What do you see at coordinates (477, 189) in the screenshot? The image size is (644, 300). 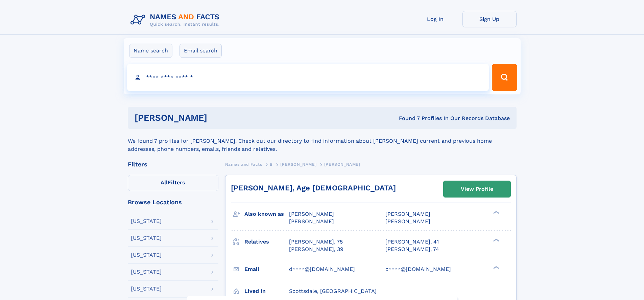 I see `a: View Profile` at bounding box center [477, 189].